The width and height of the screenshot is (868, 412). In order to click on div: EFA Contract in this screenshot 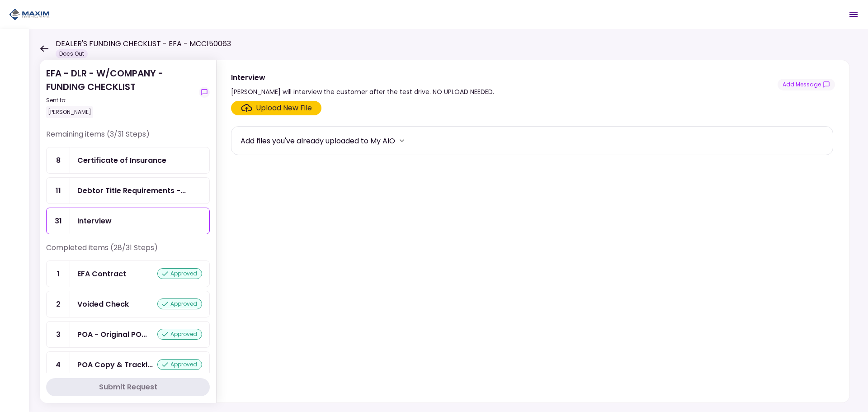, I will do `click(101, 273)`.